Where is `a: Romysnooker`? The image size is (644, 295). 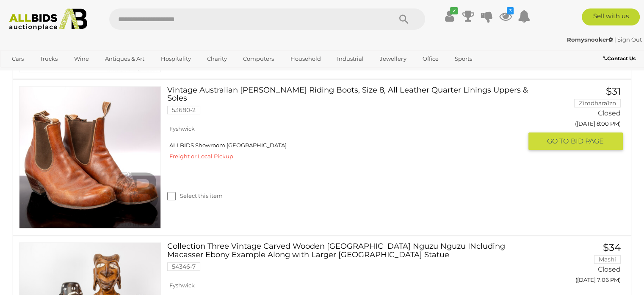 a: Romysnooker is located at coordinates (591, 39).